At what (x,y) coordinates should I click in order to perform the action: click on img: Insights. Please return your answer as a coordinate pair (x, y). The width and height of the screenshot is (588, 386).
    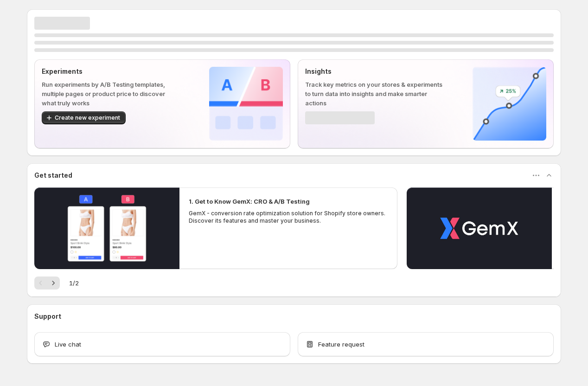
    Looking at the image, I should click on (509, 104).